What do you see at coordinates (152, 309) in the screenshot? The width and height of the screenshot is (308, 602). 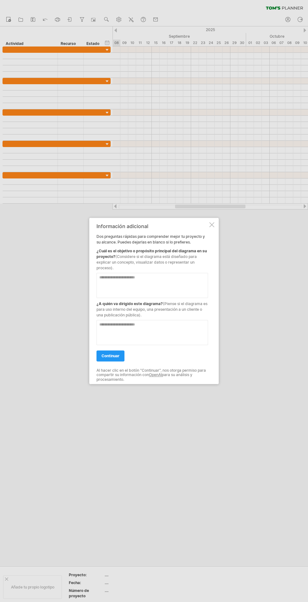 I see `font: (Piense si el diagrama es para uso interno del equipo, una presentación a un cliente o una public...` at bounding box center [152, 309].